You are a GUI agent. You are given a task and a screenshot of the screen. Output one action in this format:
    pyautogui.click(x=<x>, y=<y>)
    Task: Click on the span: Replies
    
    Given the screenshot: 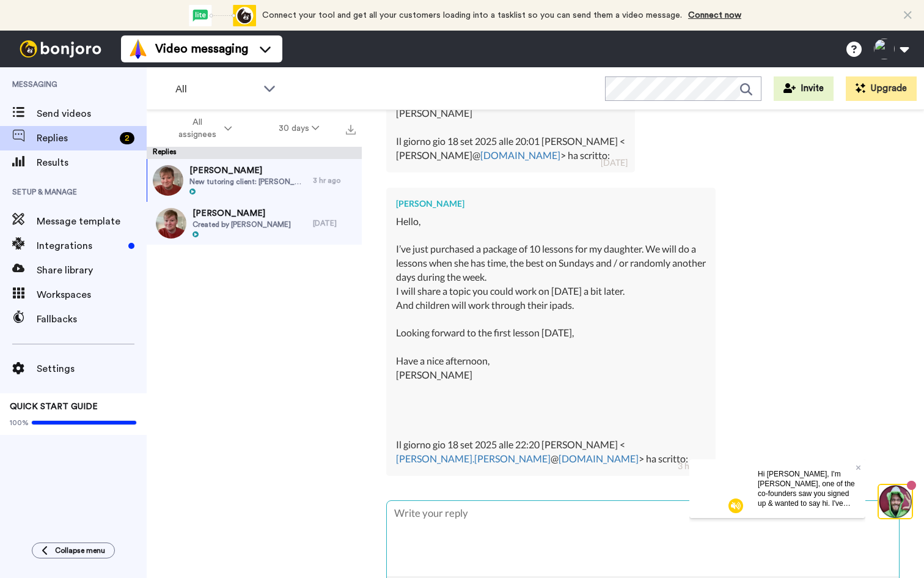 What is the action you would take?
    pyautogui.click(x=76, y=138)
    